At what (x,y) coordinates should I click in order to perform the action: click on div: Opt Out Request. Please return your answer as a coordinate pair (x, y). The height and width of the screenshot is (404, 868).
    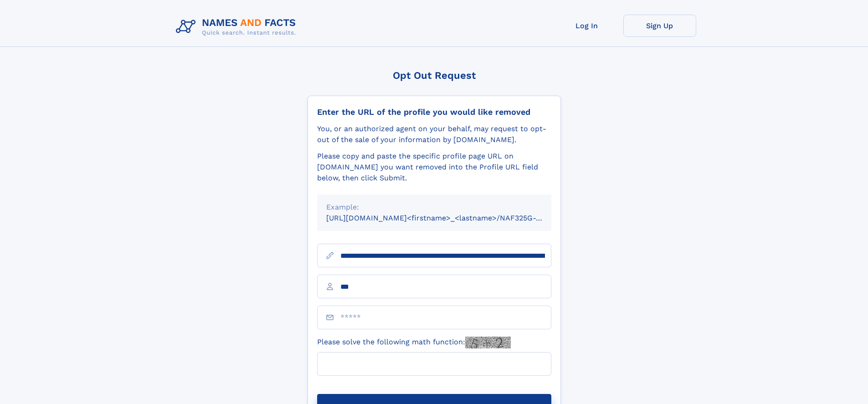
    Looking at the image, I should click on (434, 75).